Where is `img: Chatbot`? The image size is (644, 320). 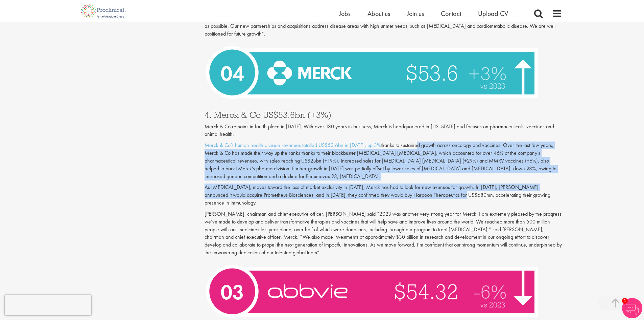
img: Chatbot is located at coordinates (632, 308).